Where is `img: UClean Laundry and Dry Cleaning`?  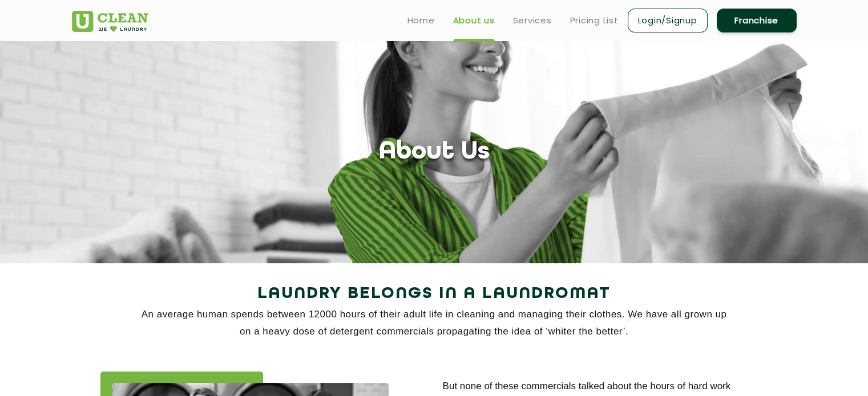
img: UClean Laundry and Dry Cleaning is located at coordinates (109, 21).